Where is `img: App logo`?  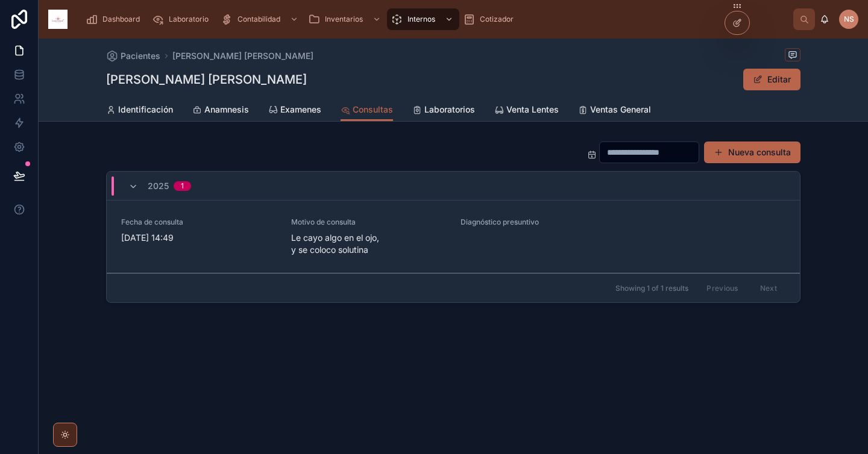 img: App logo is located at coordinates (58, 20).